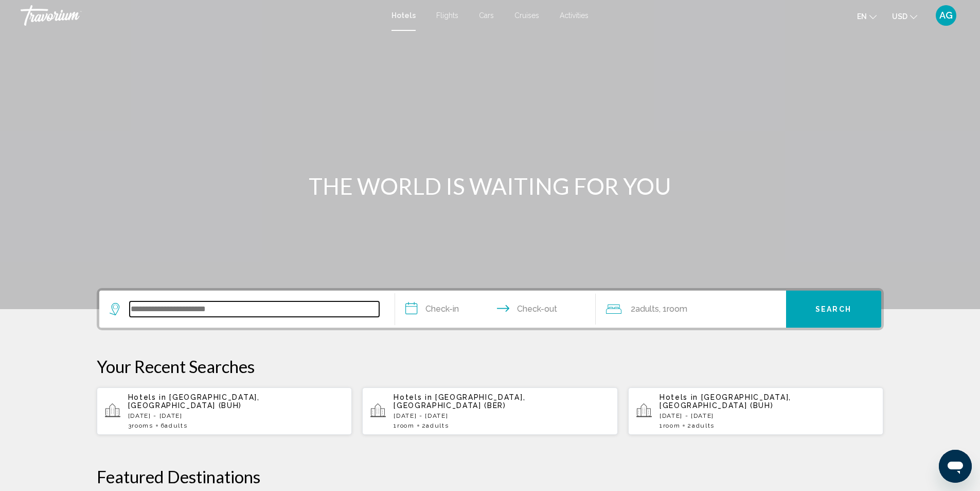  Describe the element at coordinates (491, 476) in the screenshot. I see `h2: Featured Destinations` at that location.